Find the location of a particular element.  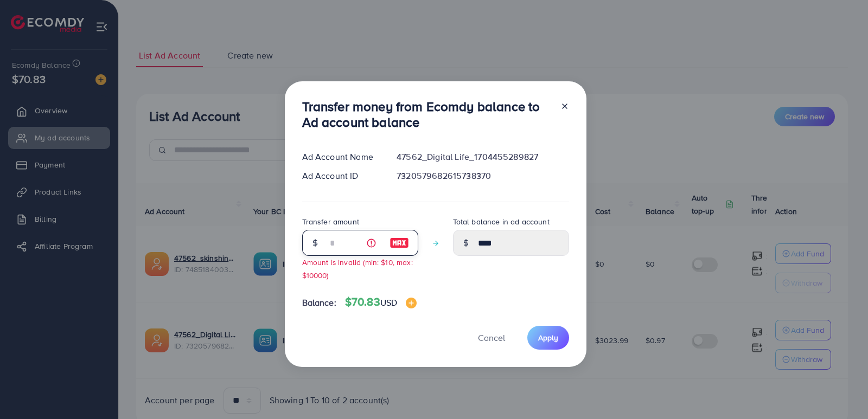

small: Amount is invalid (min: $10, max: $10000) is located at coordinates (358, 268).